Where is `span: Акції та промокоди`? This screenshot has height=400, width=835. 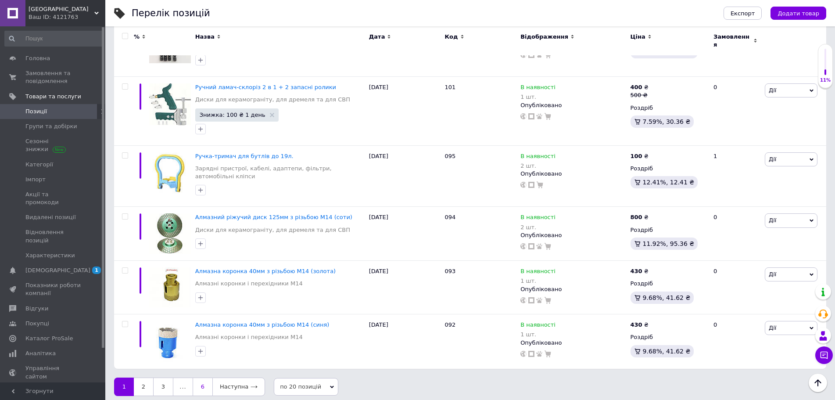
span: Акції та промокоди is located at coordinates (53, 198).